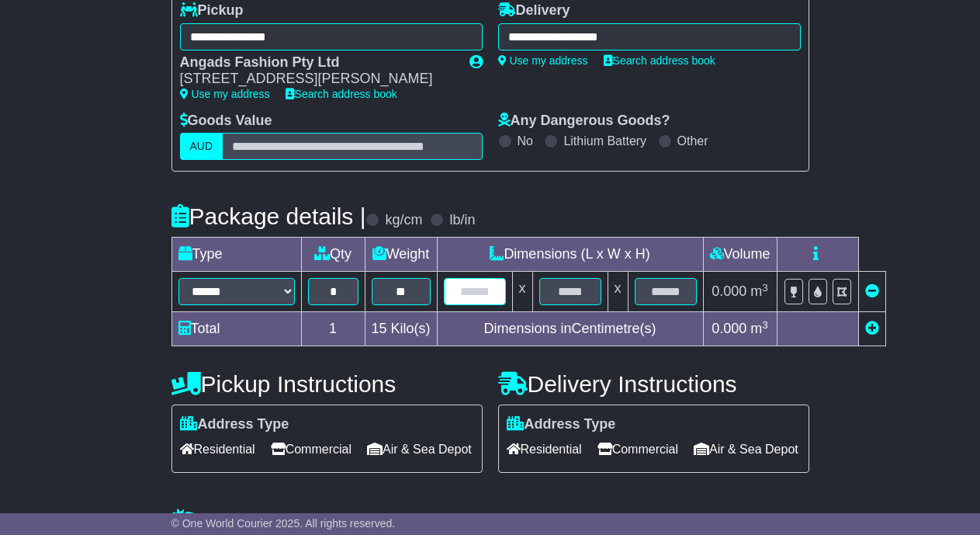 This screenshot has height=535, width=980. What do you see at coordinates (380, 328) in the screenshot?
I see `span: 15` at bounding box center [380, 328].